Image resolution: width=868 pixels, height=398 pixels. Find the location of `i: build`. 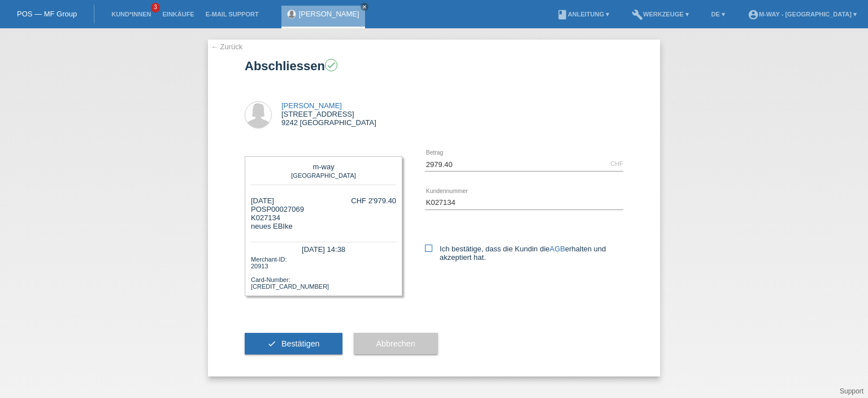

i: build is located at coordinates (638, 14).